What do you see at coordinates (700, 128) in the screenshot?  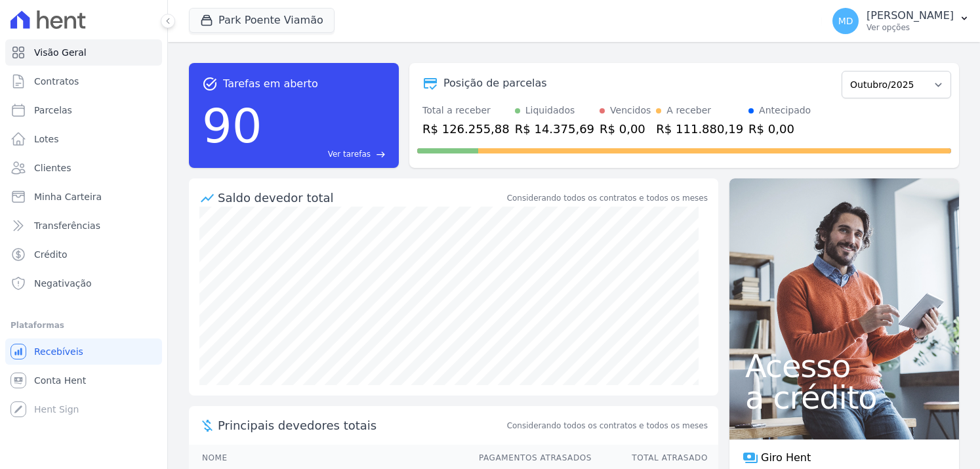 I see `div: R$ 111.880,19` at bounding box center [700, 128].